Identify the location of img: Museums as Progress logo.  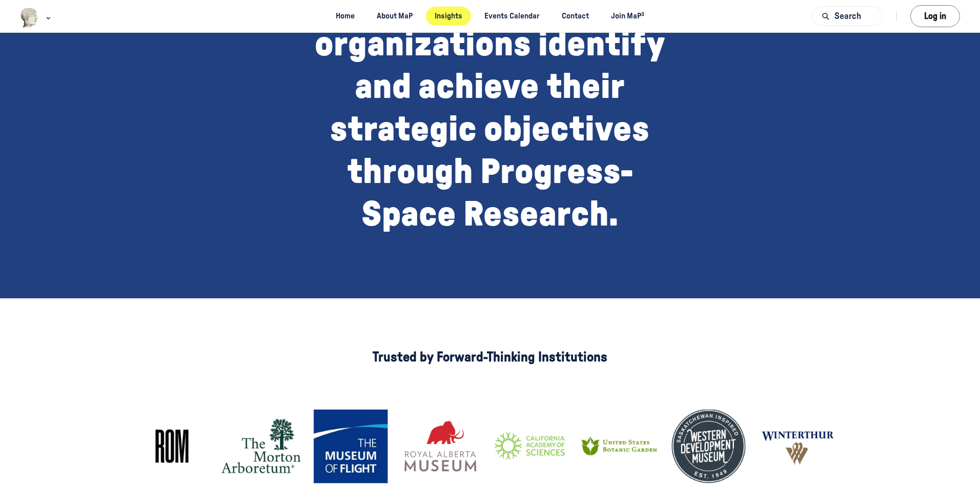
(29, 18).